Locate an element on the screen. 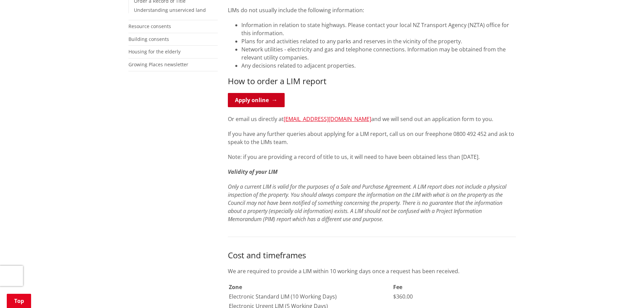 The height and width of the screenshot is (308, 644). p: If you have any further queries about applying for a LIM report, call us on our freephone 0800 49... is located at coordinates (372, 138).